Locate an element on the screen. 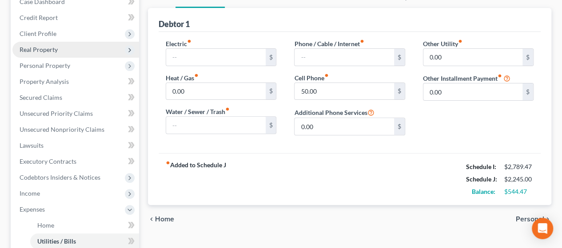 The height and width of the screenshot is (248, 562). label: Additional Phone Services is located at coordinates (334, 112).